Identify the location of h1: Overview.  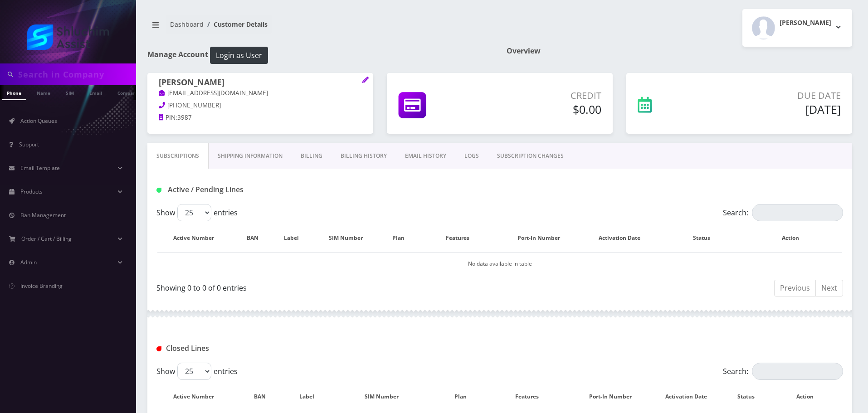
(679, 51).